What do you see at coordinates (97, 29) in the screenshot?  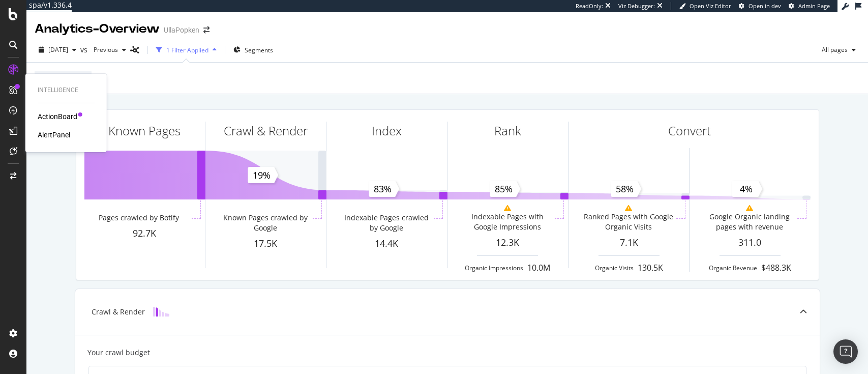 I see `div: Analytics - Overview` at bounding box center [97, 29].